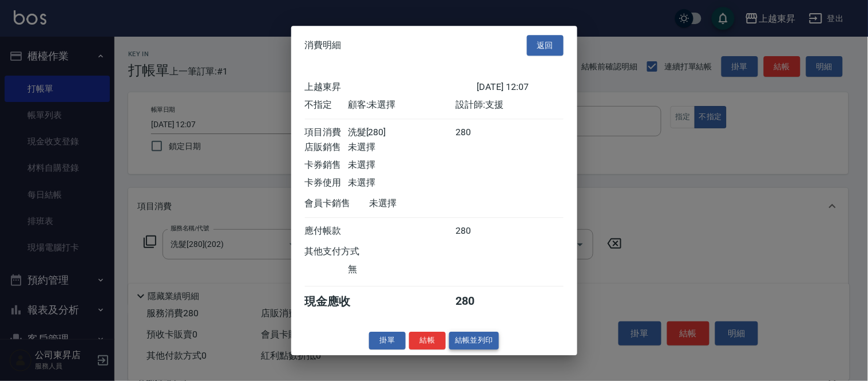  Describe the element at coordinates (326, 165) in the screenshot. I see `div: 卡券銷售` at that location.